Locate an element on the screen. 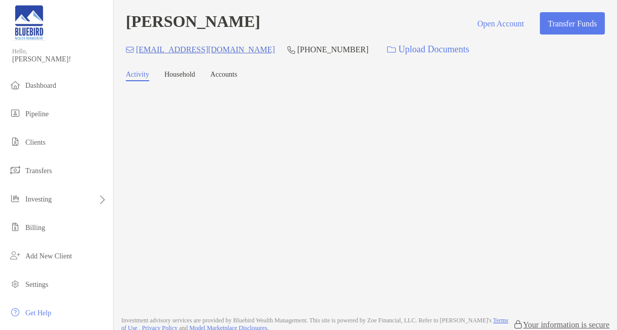 This screenshot has width=617, height=330. img: billing icon is located at coordinates (15, 227).